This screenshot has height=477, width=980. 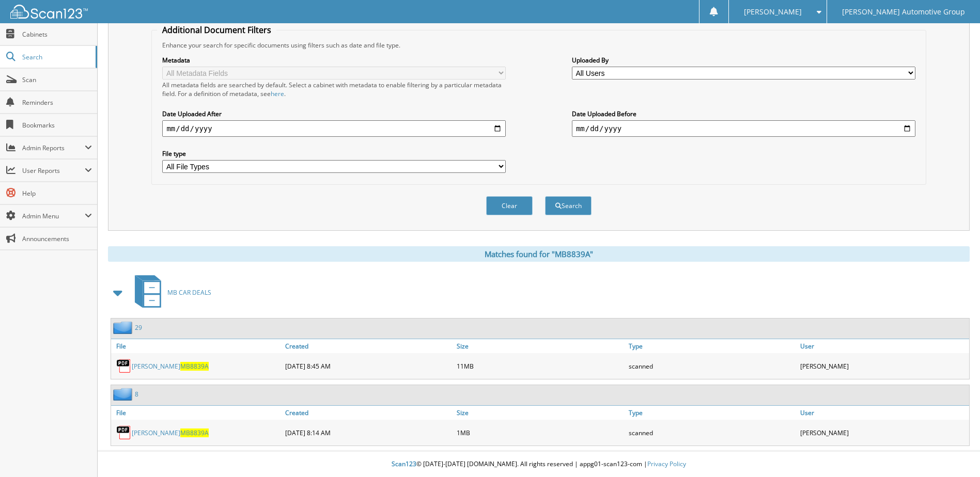 I want to click on label: Metadata, so click(x=334, y=60).